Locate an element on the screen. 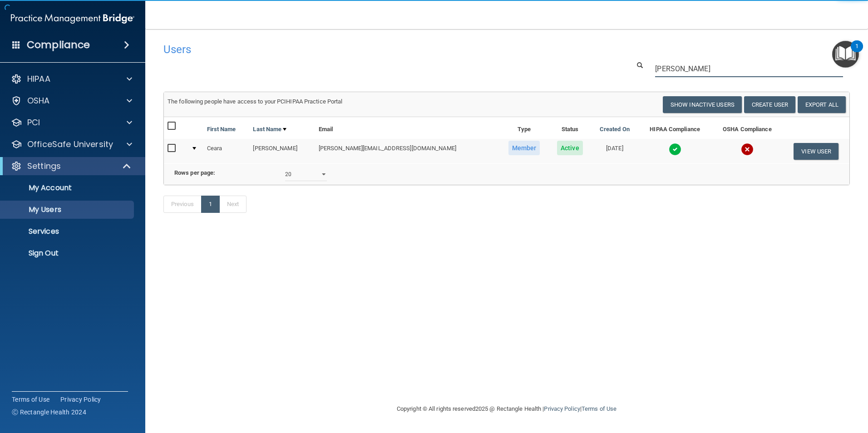 The width and height of the screenshot is (868, 433). p: My Account is located at coordinates (68, 188).